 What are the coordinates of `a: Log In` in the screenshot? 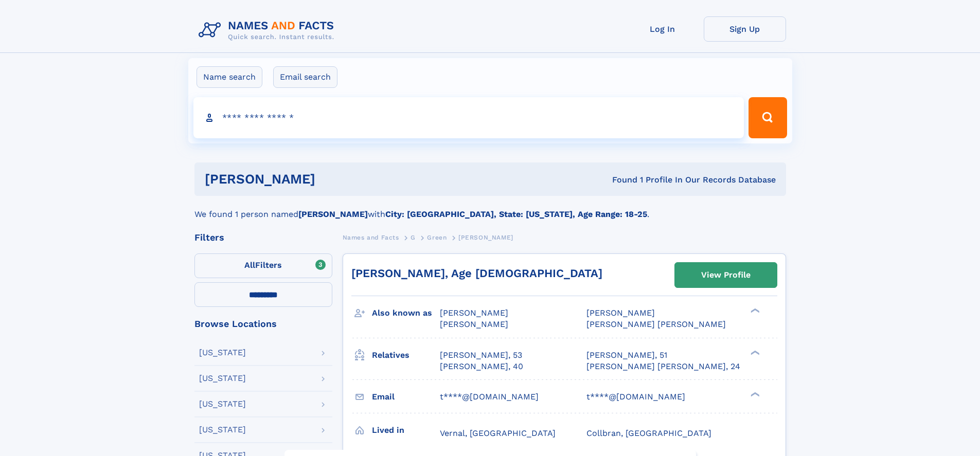 It's located at (663, 29).